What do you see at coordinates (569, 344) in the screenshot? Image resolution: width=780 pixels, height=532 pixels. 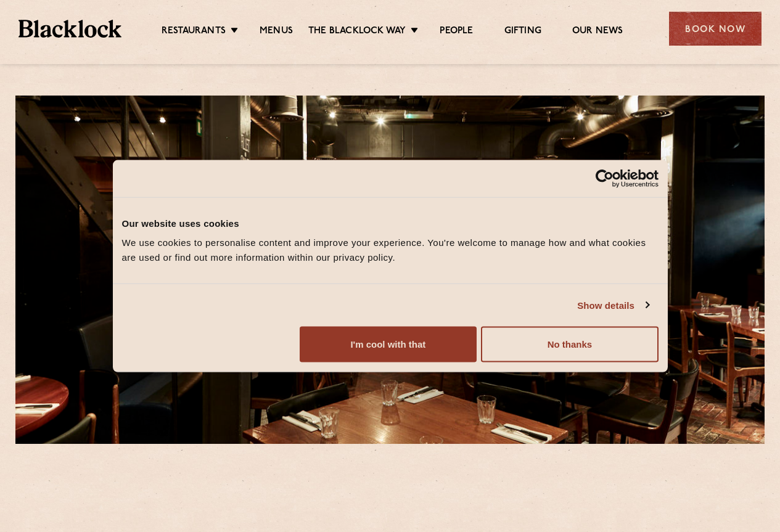 I see `button: No thanks` at bounding box center [569, 344].